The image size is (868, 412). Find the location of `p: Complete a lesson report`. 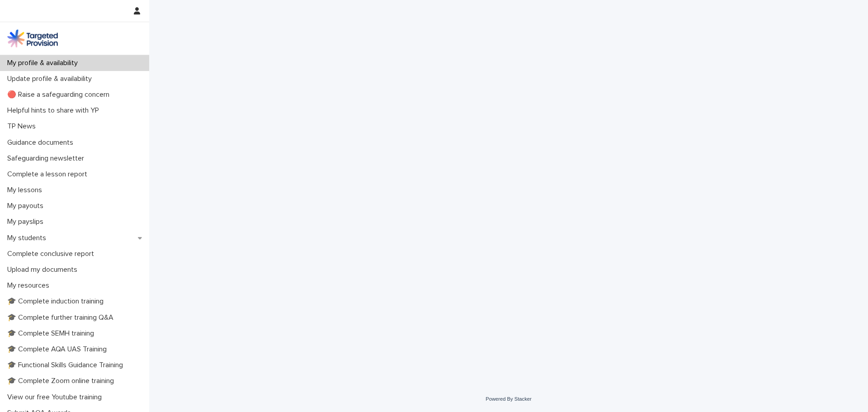

p: Complete a lesson report is located at coordinates (49, 174).